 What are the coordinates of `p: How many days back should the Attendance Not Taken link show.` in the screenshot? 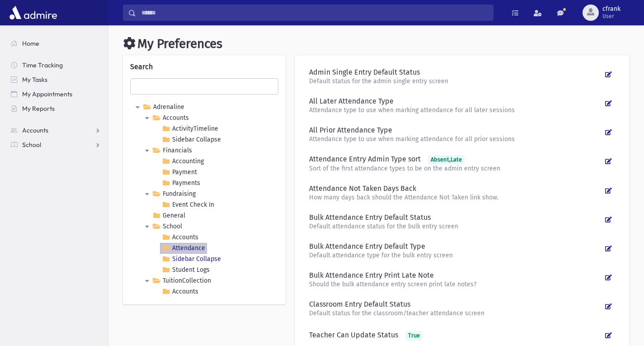 It's located at (455, 198).